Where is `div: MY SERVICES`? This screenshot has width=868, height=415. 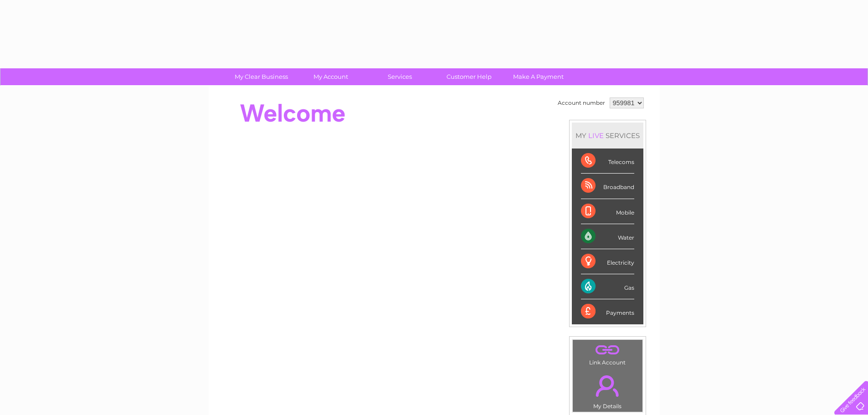
div: MY SERVICES is located at coordinates (607, 135).